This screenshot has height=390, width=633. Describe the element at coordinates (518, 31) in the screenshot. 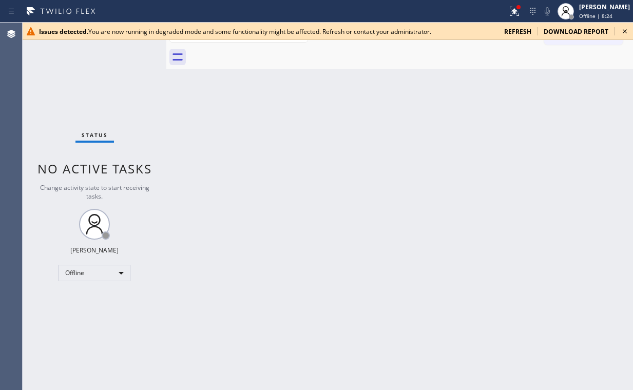

I see `span: refresh` at that location.